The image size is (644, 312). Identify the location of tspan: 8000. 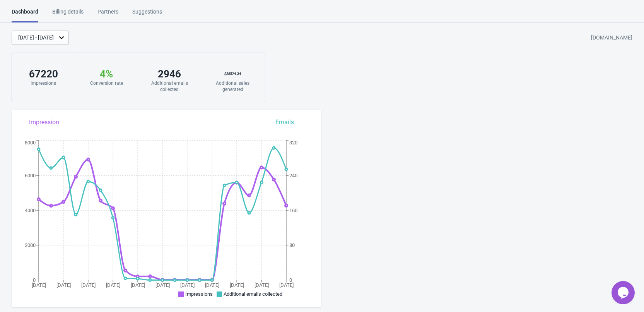
(31, 142).